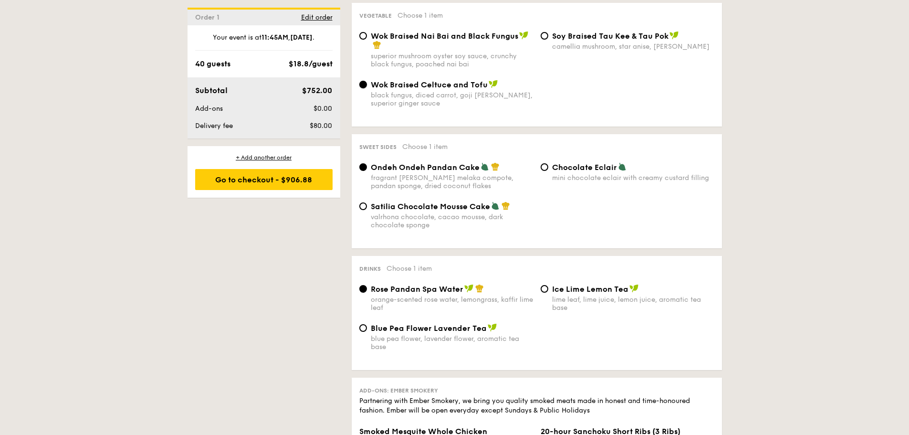  I want to click on input: Blue Pea Flower Lavender Teablue pea flower, lavender flower, aromatic tea base, so click(363, 328).